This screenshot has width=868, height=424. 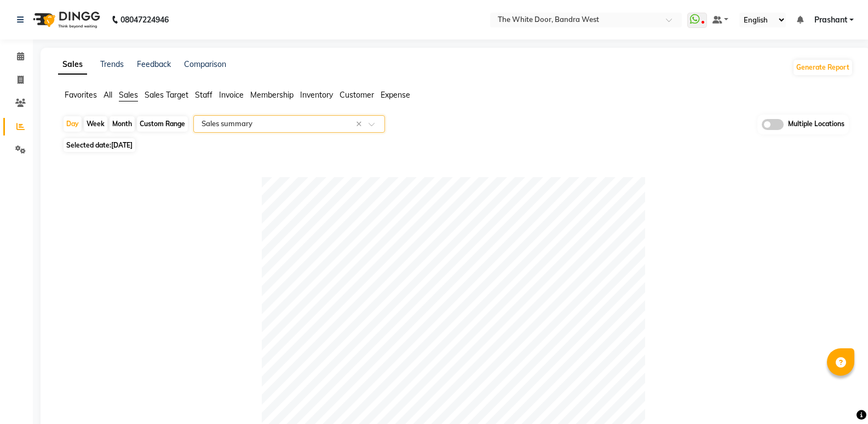 What do you see at coordinates (360, 124) in the screenshot?
I see `span: Clear all` at bounding box center [360, 124].